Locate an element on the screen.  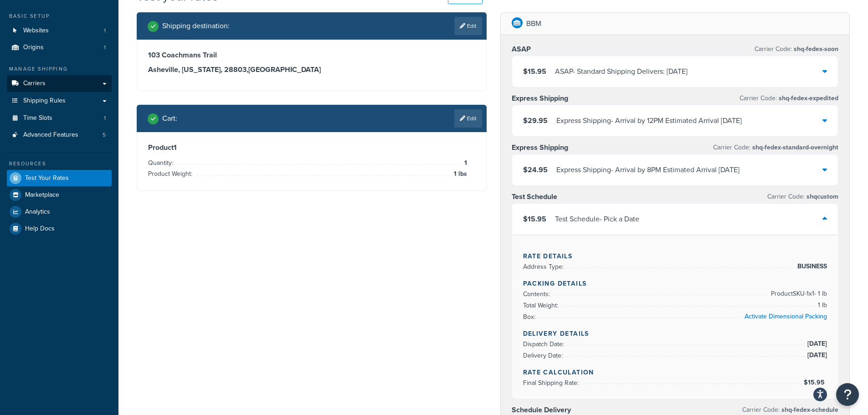
span: Address Type: is located at coordinates (544, 267).